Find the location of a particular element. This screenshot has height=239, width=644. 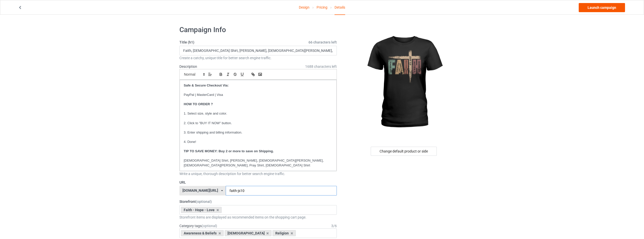

p: 1. Select size, style and color. is located at coordinates (258, 114).